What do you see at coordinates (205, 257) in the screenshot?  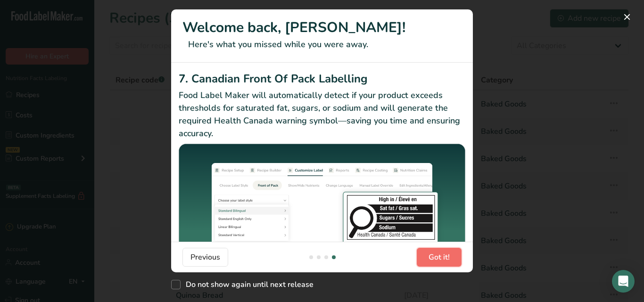 I see `span: Previous` at bounding box center [205, 257].